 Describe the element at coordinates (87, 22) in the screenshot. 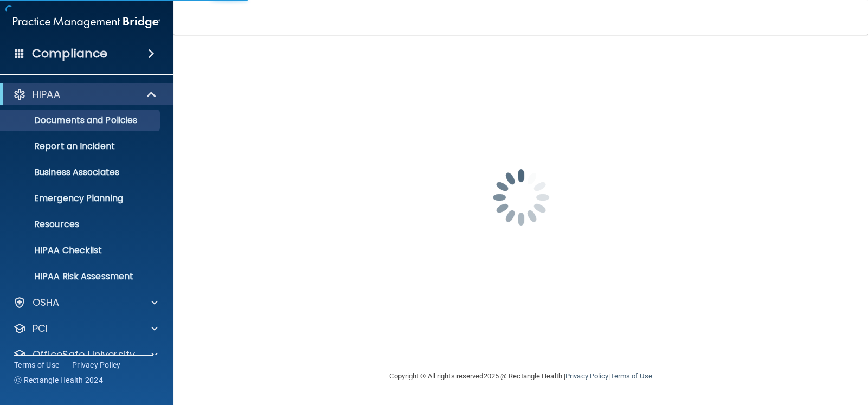

I see `img: PMB logo` at that location.